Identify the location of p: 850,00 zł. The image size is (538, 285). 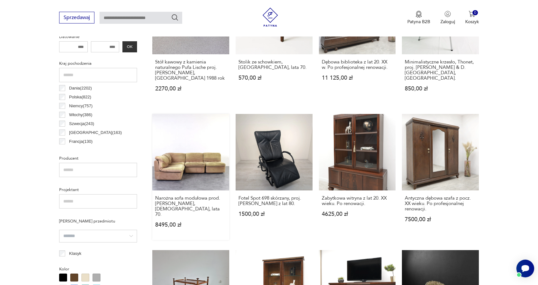
(440, 89).